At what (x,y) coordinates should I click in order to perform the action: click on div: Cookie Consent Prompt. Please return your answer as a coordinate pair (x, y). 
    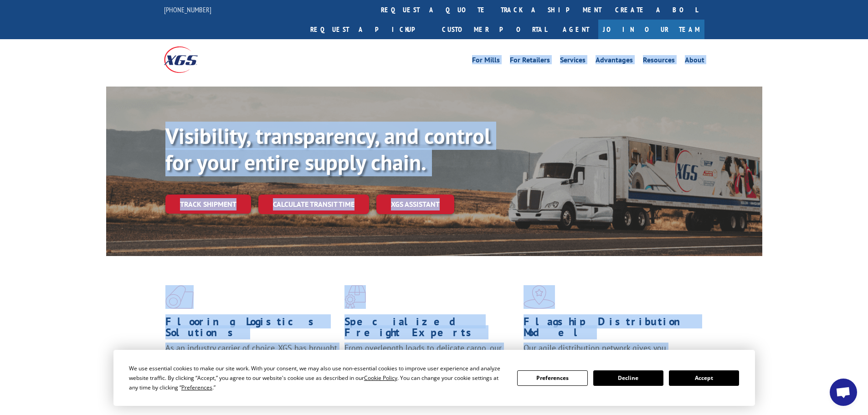
    Looking at the image, I should click on (434, 378).